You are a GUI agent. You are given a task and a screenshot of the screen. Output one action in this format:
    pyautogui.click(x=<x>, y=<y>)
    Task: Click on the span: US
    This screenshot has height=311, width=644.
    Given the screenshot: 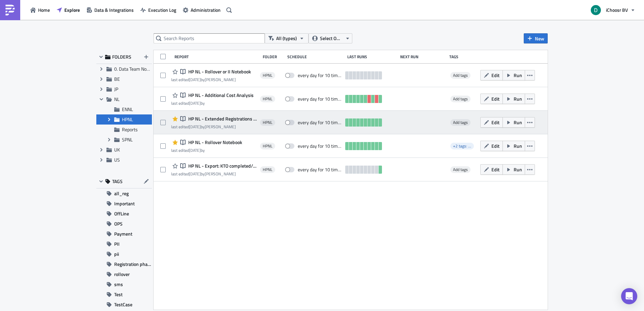 What is the action you would take?
    pyautogui.click(x=117, y=159)
    